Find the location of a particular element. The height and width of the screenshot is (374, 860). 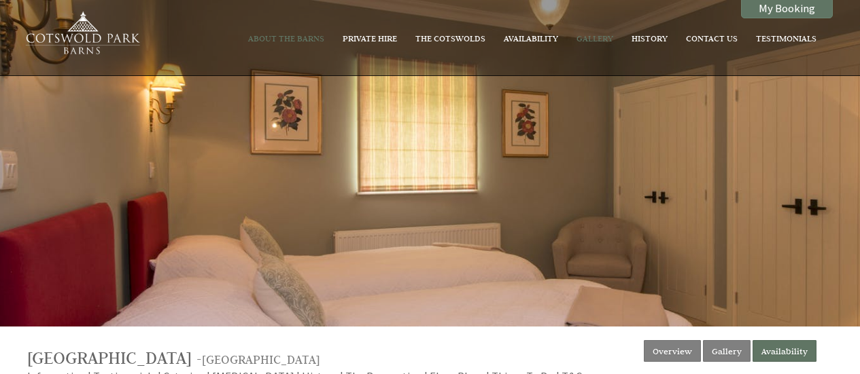

a: The Cotswolds is located at coordinates (450, 38).